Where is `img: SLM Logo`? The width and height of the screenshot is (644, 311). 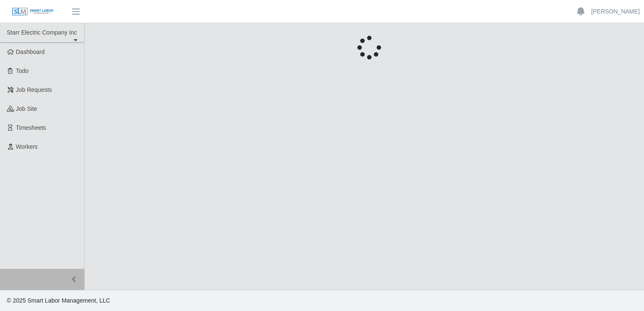
img: SLM Logo is located at coordinates (33, 12).